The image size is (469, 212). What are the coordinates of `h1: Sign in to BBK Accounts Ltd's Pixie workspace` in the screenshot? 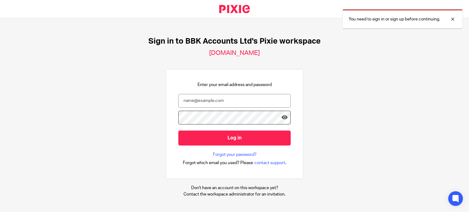 It's located at (234, 41).